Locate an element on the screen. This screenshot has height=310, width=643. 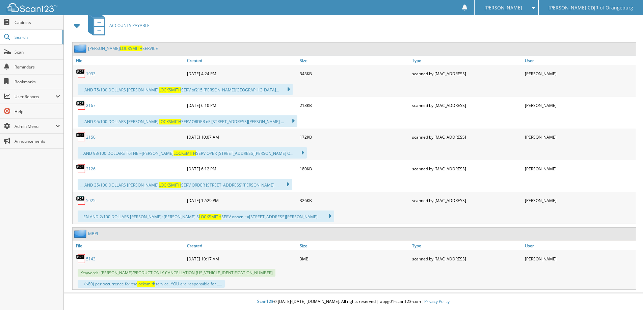
span: Cabinets is located at coordinates (37, 22).